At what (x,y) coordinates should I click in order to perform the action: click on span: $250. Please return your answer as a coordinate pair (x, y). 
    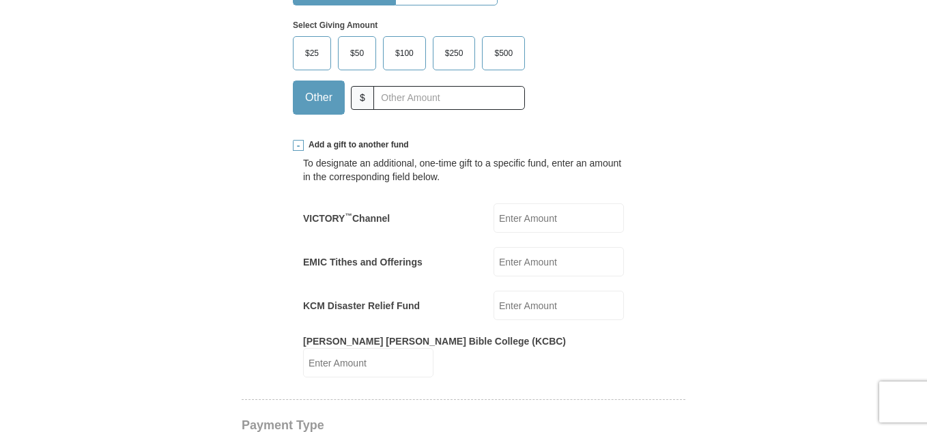
    Looking at the image, I should click on (454, 53).